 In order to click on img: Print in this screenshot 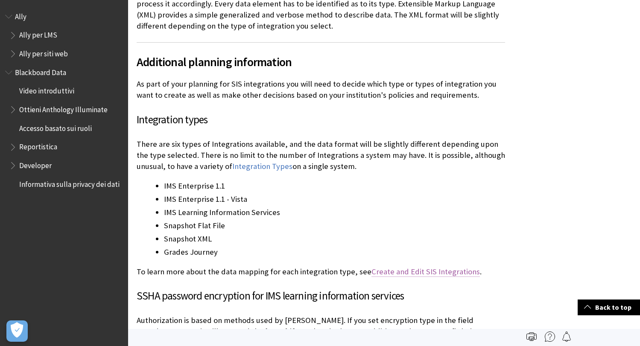, I will do `click(531, 337)`.